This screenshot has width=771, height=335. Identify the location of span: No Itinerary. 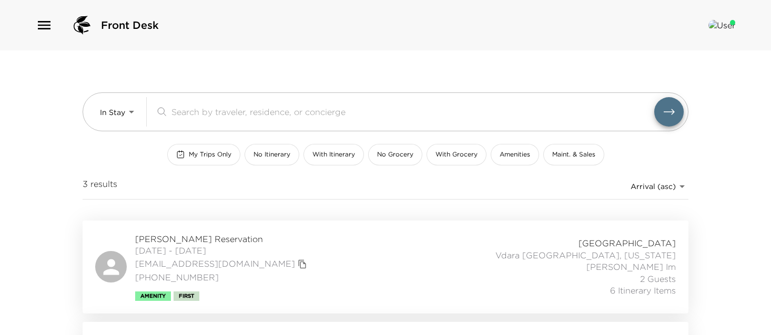
(272, 155).